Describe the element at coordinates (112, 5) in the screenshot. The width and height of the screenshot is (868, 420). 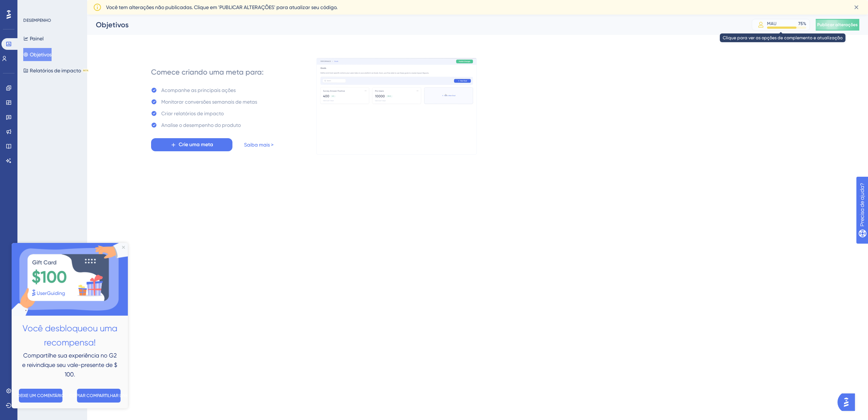
I see `div: Fechar visualização` at that location.